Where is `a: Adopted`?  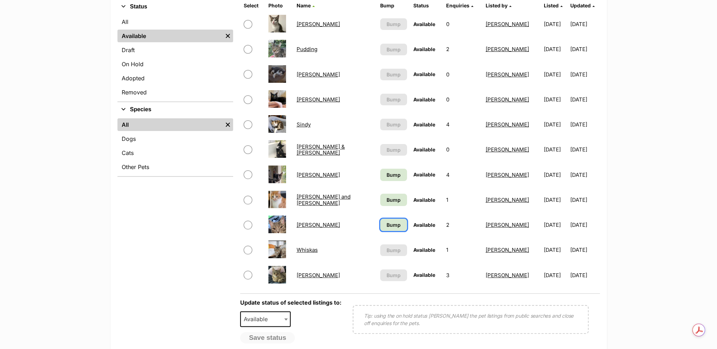
a: Adopted is located at coordinates (175, 78).